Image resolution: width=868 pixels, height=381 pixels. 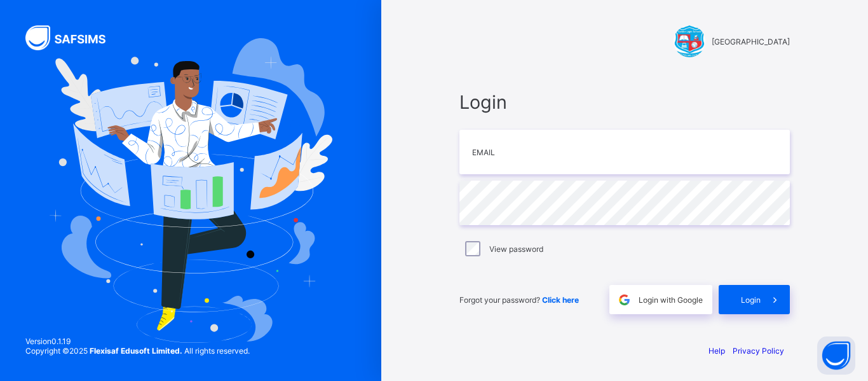 What do you see at coordinates (758, 350) in the screenshot?
I see `a: Privacy Policy` at bounding box center [758, 350].